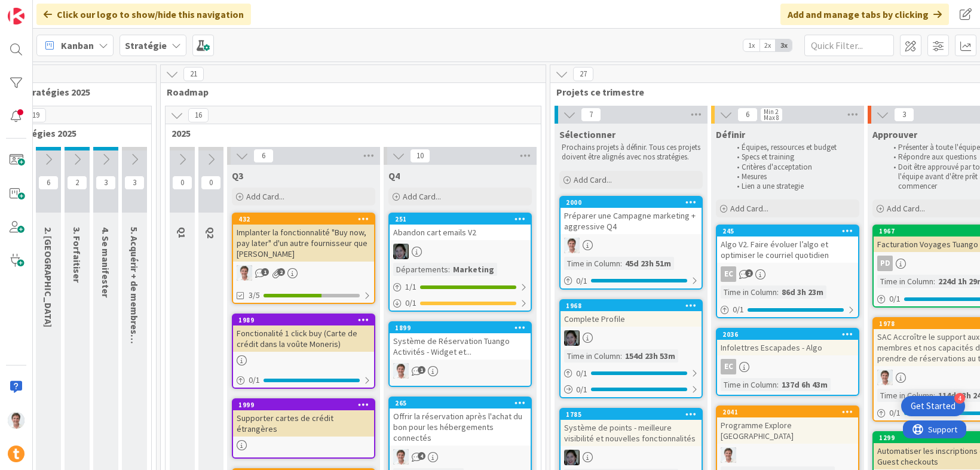 The image size is (980, 470). What do you see at coordinates (17, 453) in the screenshot?
I see `img: avatar` at bounding box center [17, 453].